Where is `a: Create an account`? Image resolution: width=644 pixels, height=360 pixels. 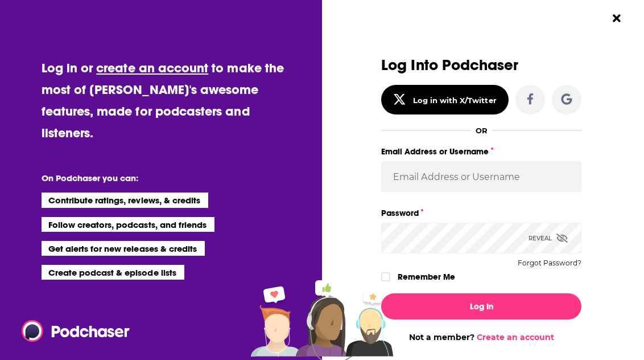
a: Create an account is located at coordinates (516, 337).